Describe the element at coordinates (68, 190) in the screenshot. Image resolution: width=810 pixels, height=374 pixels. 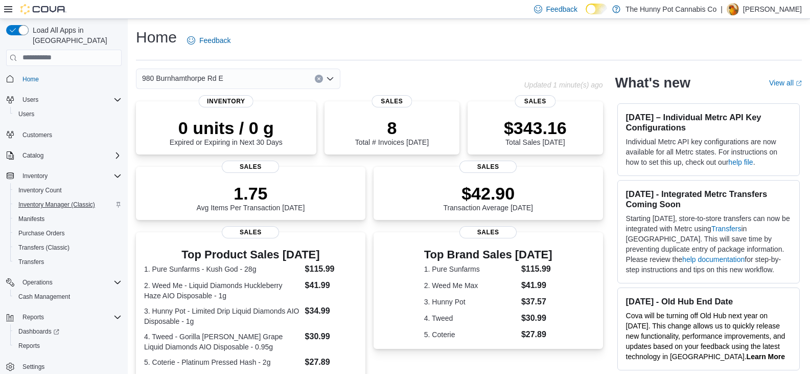
I see `button: Inventory Count` at that location.